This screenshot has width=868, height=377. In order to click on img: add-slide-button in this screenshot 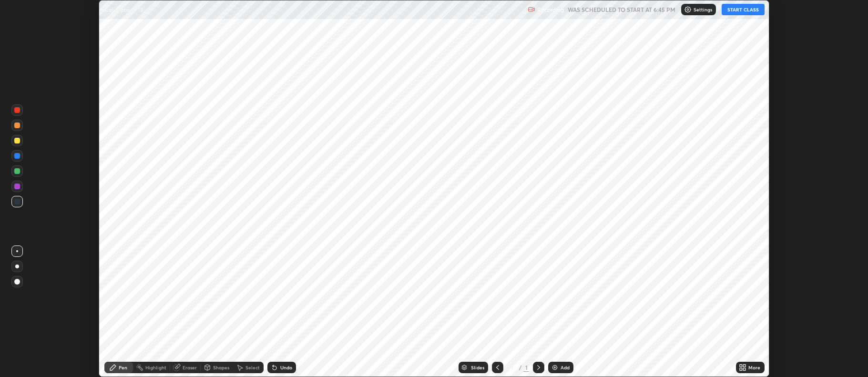, I will do `click(555, 368)`.